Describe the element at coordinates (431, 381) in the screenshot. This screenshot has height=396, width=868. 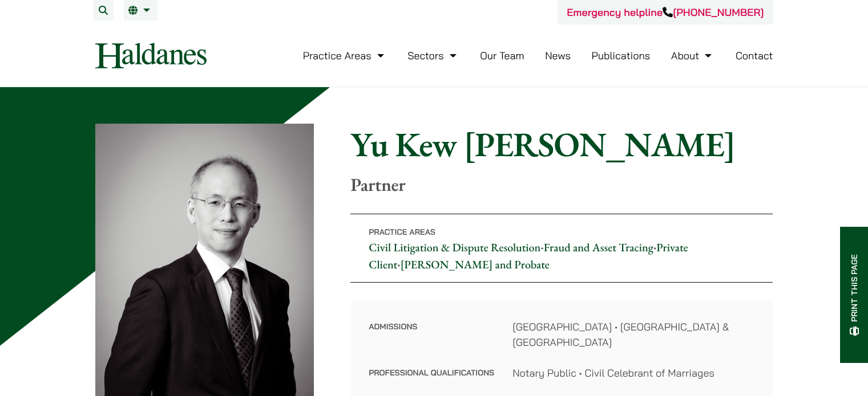
I see `dt: Professional Qualifications` at that location.